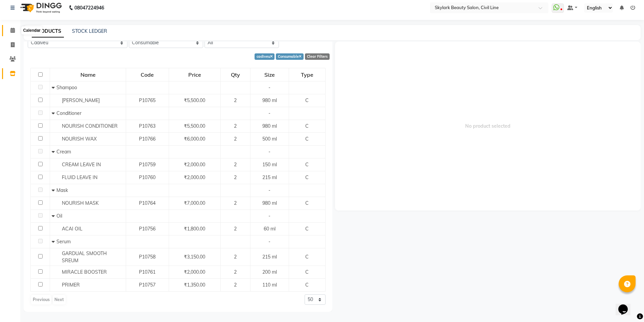 This screenshot has width=644, height=322. Describe the element at coordinates (269, 139) in the screenshot. I see `span: 500 ml` at that location.